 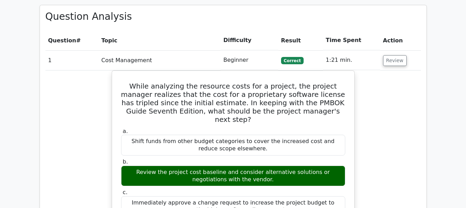 I want to click on span: c., so click(x=125, y=192).